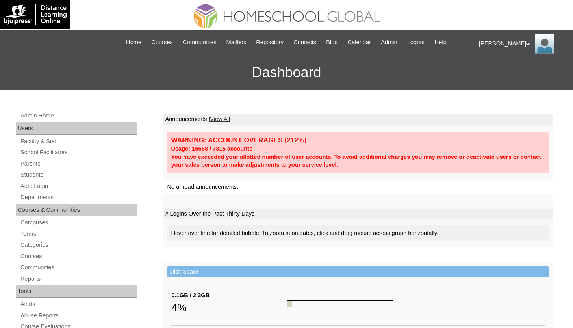  What do you see at coordinates (416, 42) in the screenshot?
I see `a: Logout` at bounding box center [416, 42].